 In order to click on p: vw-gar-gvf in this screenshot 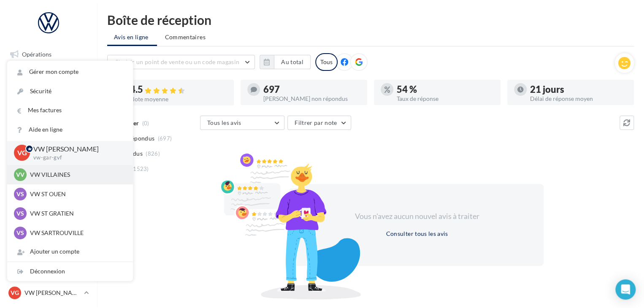, I will do `click(76, 158)`.